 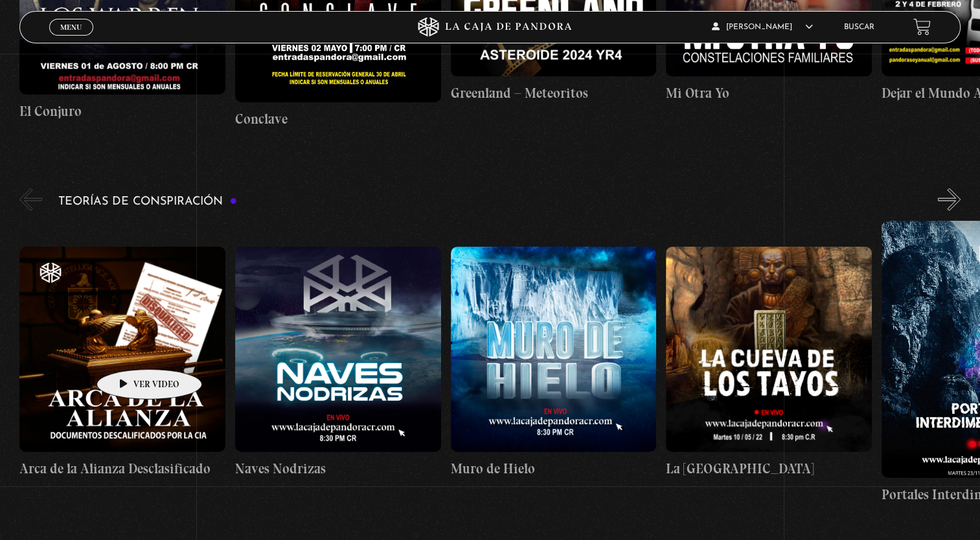 What do you see at coordinates (339, 363) in the screenshot?
I see `a: Naves Nodrizas` at bounding box center [339, 363].